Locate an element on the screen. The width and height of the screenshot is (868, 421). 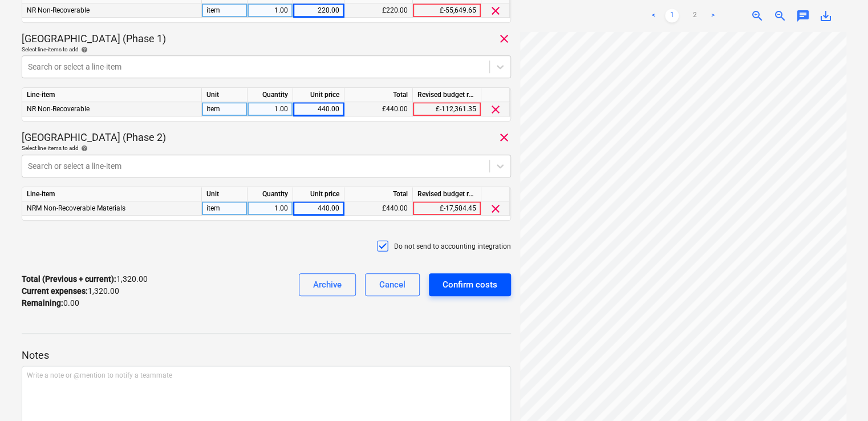
div: Cancel is located at coordinates (392, 285).